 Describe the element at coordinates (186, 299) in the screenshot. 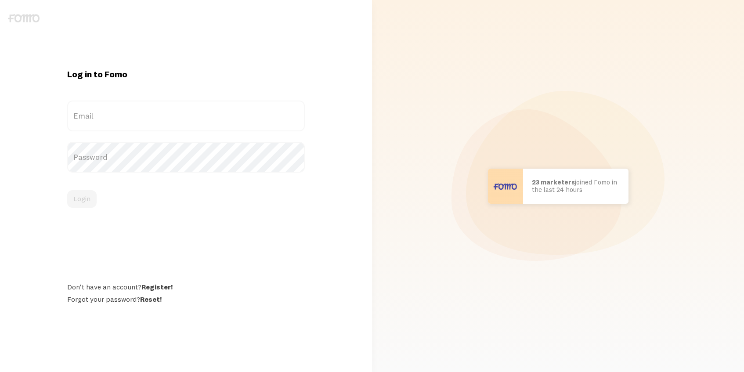

I see `div: Forgot your password?` at that location.